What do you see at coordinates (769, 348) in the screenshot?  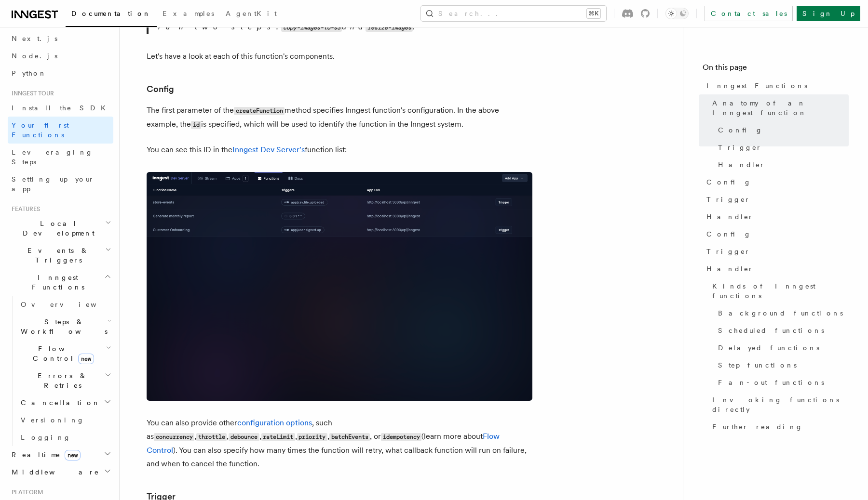 I see `span: Delayed functions` at bounding box center [769, 348].